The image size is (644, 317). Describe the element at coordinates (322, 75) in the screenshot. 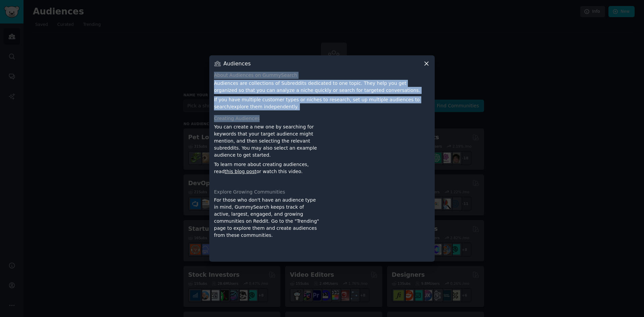

I see `div: About Audiences on GummySearch` at that location.